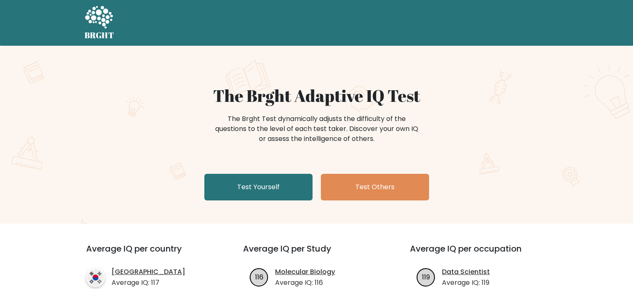 The height and width of the screenshot is (289, 633). Describe the element at coordinates (95, 278) in the screenshot. I see `img: country` at that location.